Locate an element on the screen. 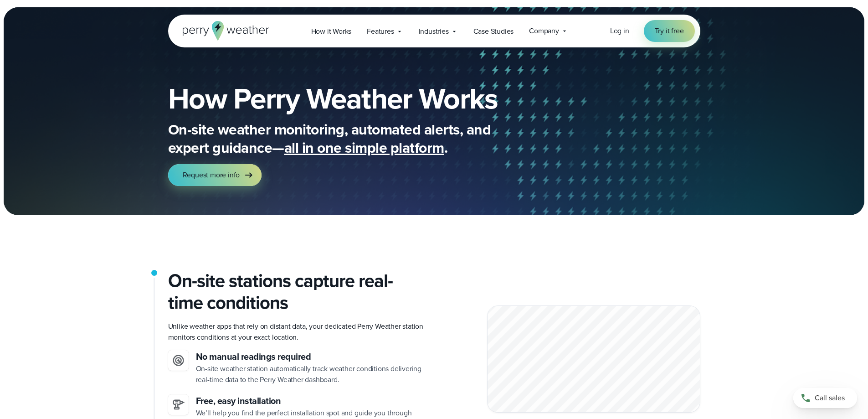 The width and height of the screenshot is (868, 419). a: How it Works is located at coordinates (331, 31).